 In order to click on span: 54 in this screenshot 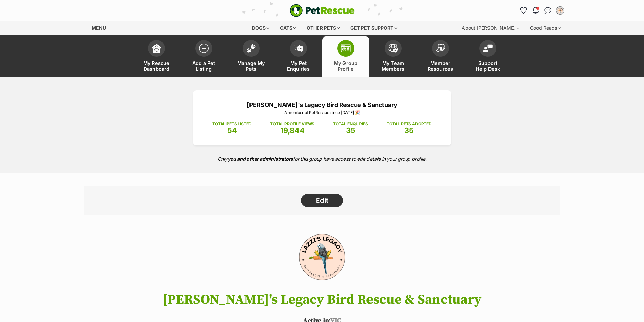, I will do `click(232, 131)`.